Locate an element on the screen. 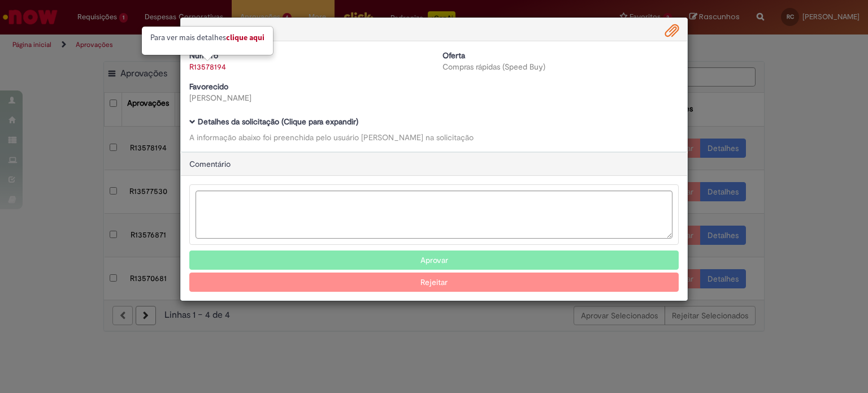 Image resolution: width=868 pixels, height=393 pixels. button: Aprovar is located at coordinates (434, 260).